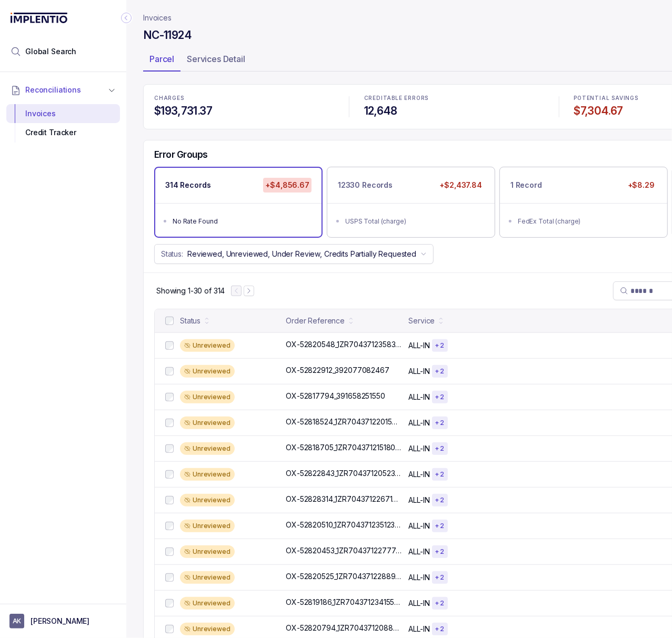 The width and height of the screenshot is (672, 638). What do you see at coordinates (454, 98) in the screenshot?
I see `p: CREDITABLE ERRORS` at bounding box center [454, 98].